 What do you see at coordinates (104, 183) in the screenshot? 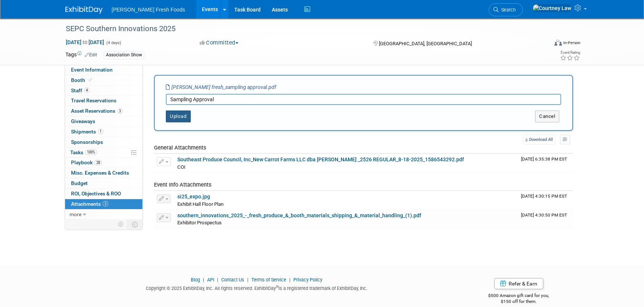
I see `a: Budget` at bounding box center [104, 183].